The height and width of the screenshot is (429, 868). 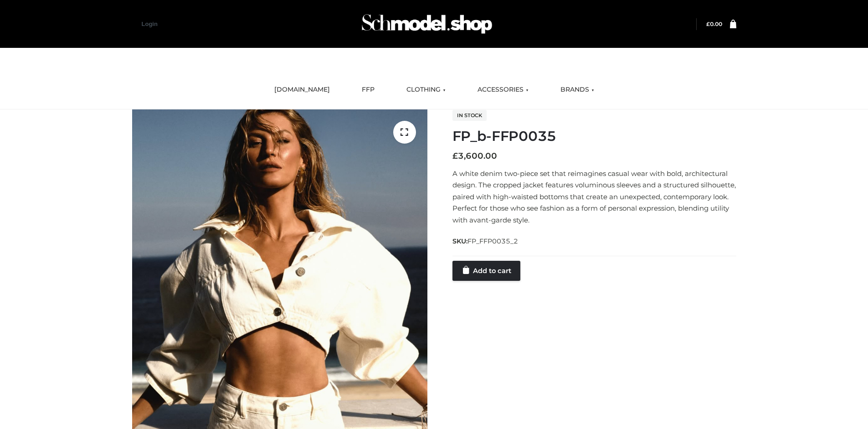 I want to click on span: FP_FFP0035_2, so click(x=492, y=241).